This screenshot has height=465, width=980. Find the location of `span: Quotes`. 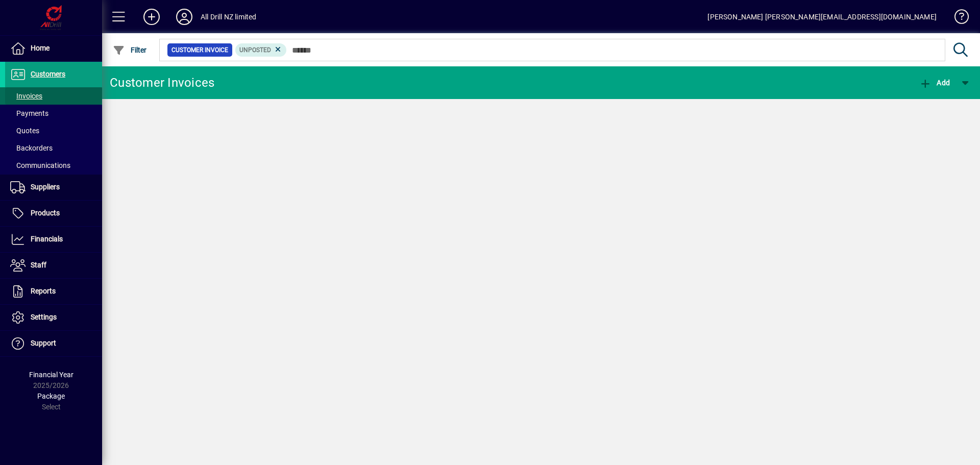

span: Quotes is located at coordinates (24, 131).